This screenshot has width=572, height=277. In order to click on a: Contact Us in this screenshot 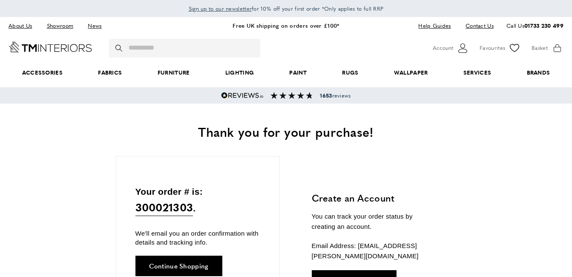, I will do `click(476, 26)`.